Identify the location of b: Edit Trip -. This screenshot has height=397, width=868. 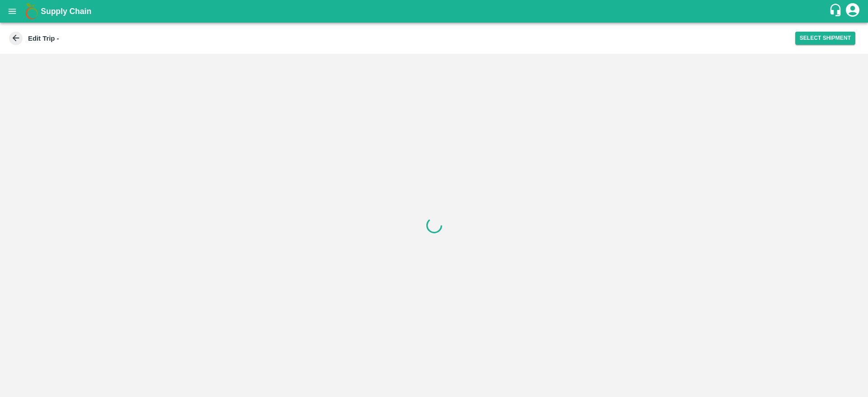
(44, 38).